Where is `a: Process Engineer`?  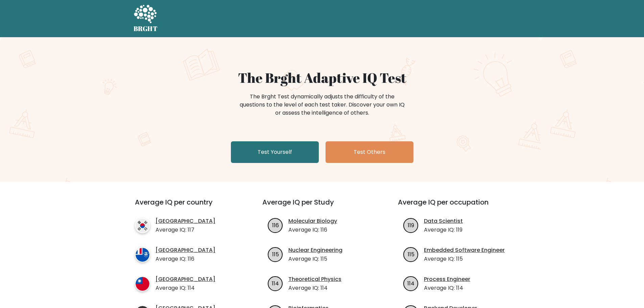 a: Process Engineer is located at coordinates (447, 279).